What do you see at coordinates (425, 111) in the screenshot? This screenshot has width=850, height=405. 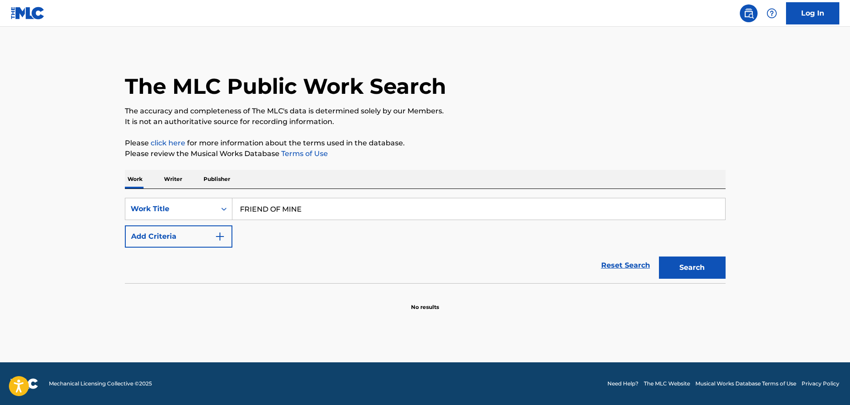 I see `p: The accuracy and completeness of The MLC's data is determined solely by our Members.` at bounding box center [425, 111].